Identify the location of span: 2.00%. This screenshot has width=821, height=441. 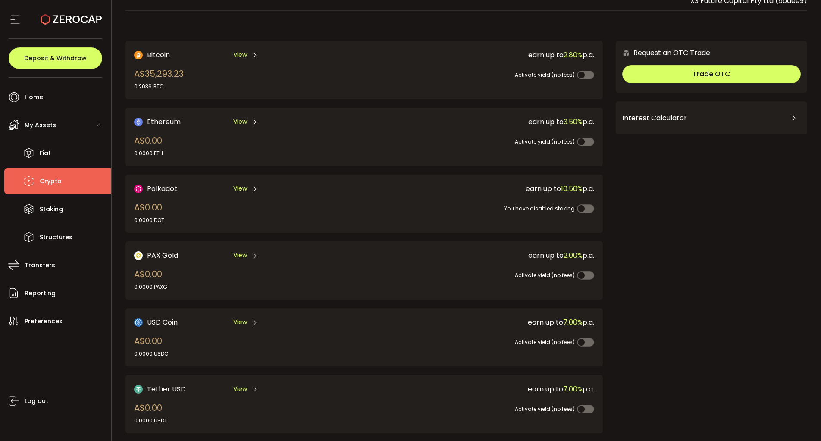
(573, 255).